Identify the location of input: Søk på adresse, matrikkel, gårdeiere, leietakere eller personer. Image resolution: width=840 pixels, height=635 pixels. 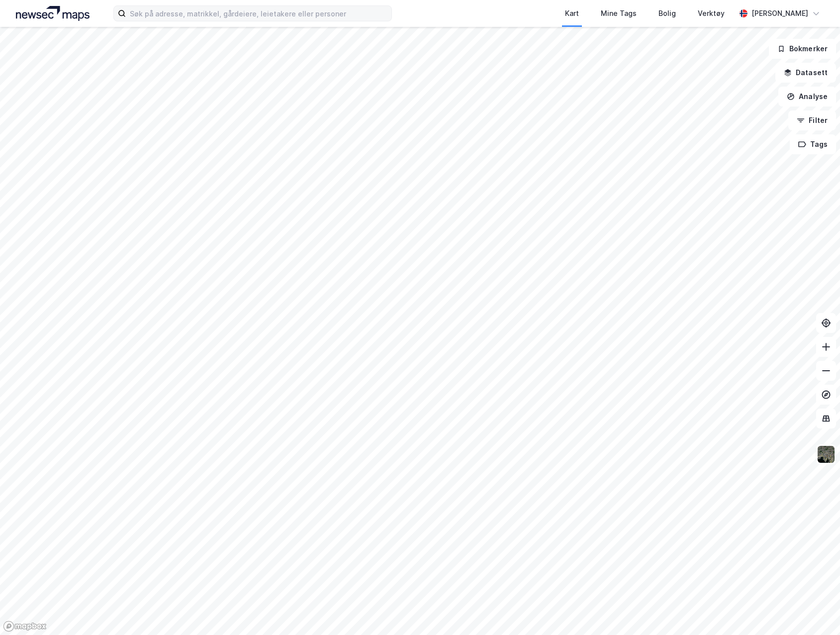
(259, 13).